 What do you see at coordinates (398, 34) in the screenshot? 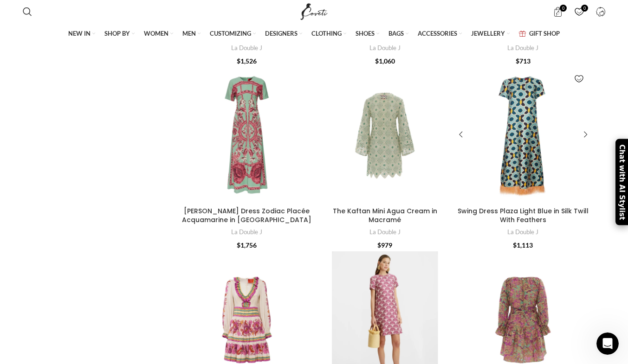
I see `a: BAGS` at bounding box center [398, 34].